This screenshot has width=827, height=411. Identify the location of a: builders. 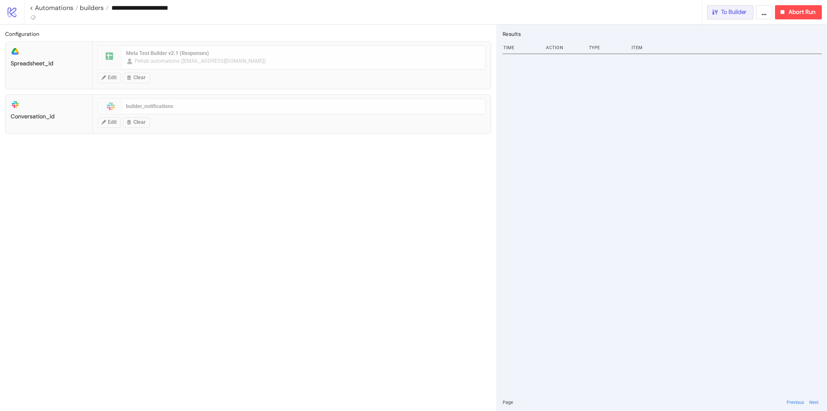
(93, 8).